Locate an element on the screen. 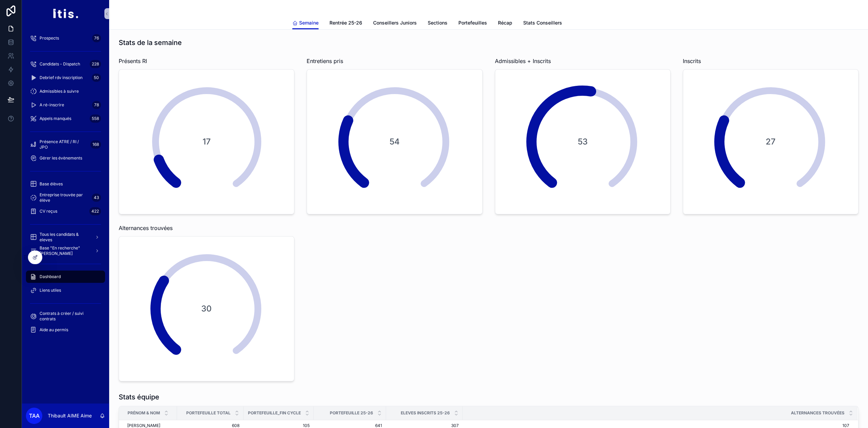 The height and width of the screenshot is (428, 868). span: Tous les candidats & eleves is located at coordinates (64, 237).